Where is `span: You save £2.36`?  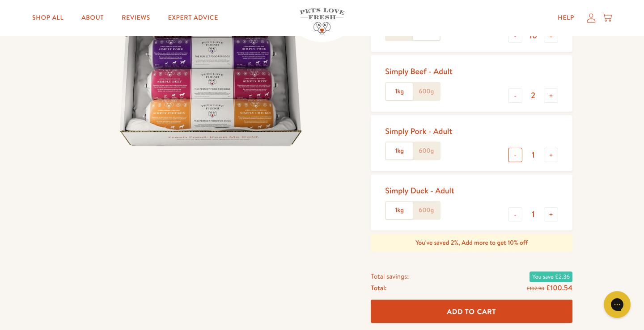
span: You save £2.36 is located at coordinates (551, 277).